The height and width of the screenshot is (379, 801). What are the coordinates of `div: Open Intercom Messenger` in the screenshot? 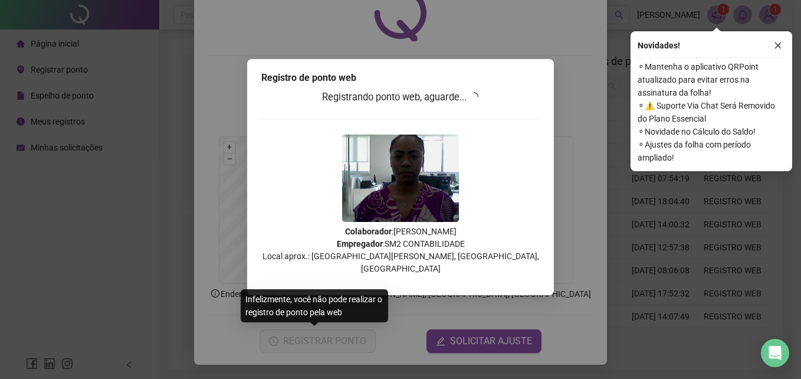 It's located at (775, 353).